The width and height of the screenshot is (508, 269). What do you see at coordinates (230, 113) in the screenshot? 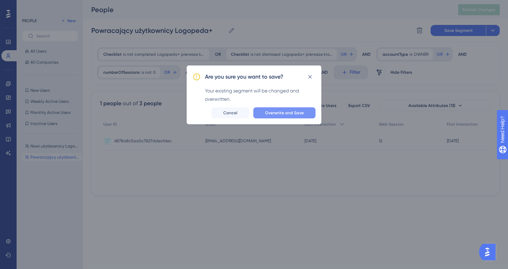
I see `span: Cancel` at bounding box center [230, 113].